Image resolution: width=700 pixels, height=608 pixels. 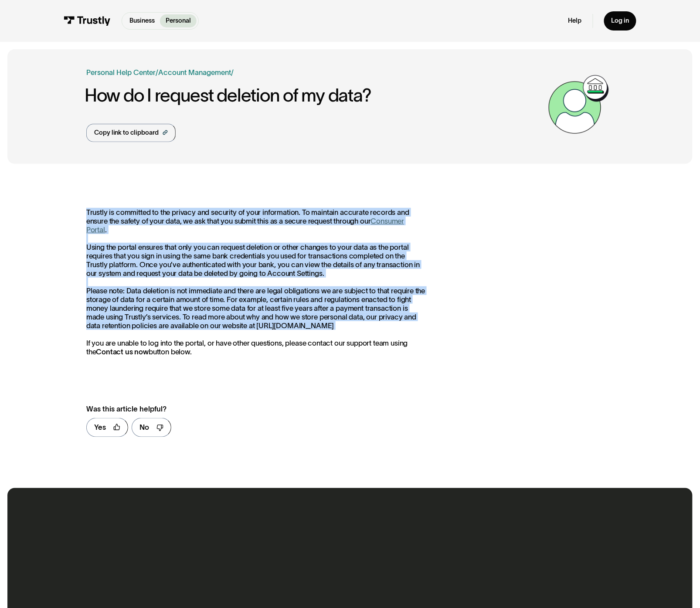 What do you see at coordinates (142, 21) in the screenshot?
I see `a: Business` at bounding box center [142, 21].